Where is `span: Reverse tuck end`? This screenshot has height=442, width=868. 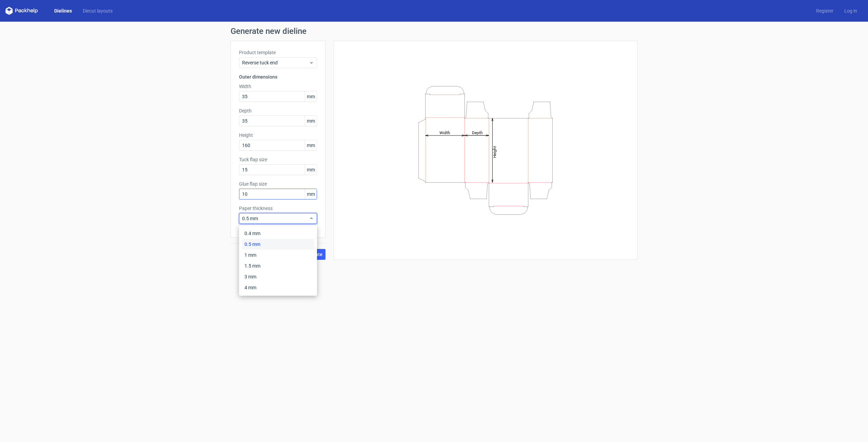 span: Reverse tuck end is located at coordinates (275, 63).